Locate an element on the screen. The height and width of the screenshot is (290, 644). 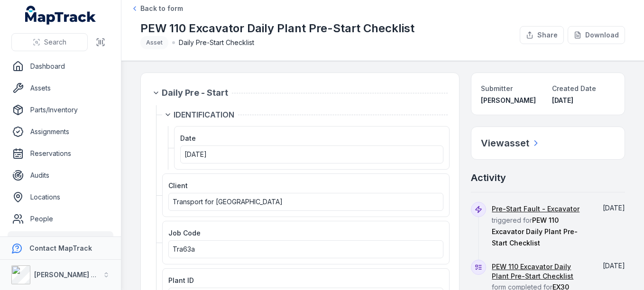
a: Assignments is located at coordinates (60, 132).